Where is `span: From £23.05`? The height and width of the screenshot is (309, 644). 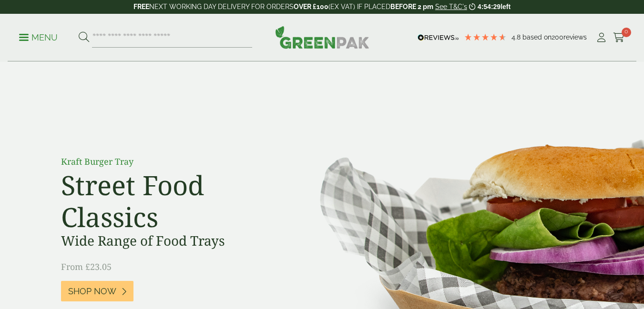 span: From £23.05 is located at coordinates (86, 267).